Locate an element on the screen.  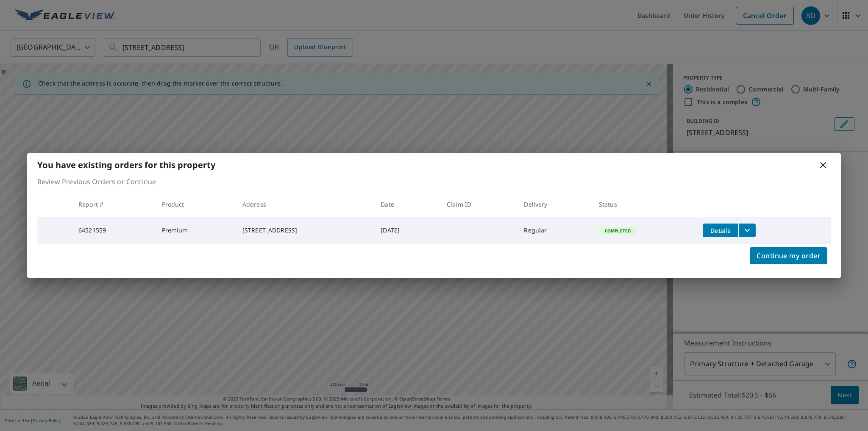
th: Address is located at coordinates (305, 204).